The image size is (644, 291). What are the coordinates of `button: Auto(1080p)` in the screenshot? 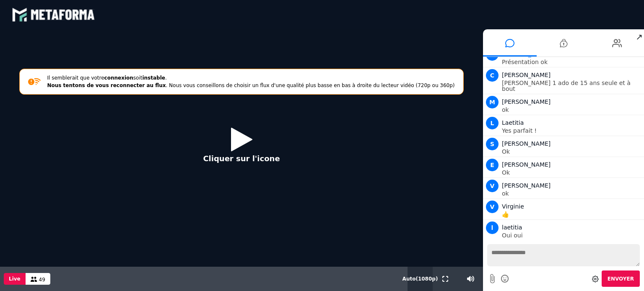 It's located at (420, 279).